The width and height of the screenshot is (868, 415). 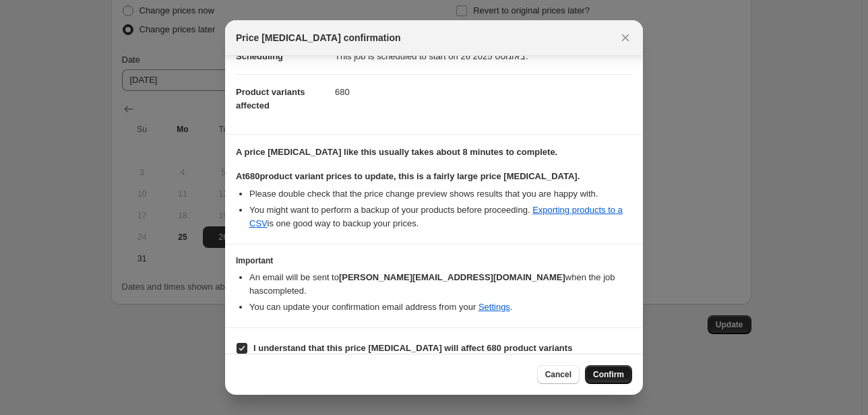 What do you see at coordinates (626, 38) in the screenshot?
I see `button: Close` at bounding box center [626, 38].